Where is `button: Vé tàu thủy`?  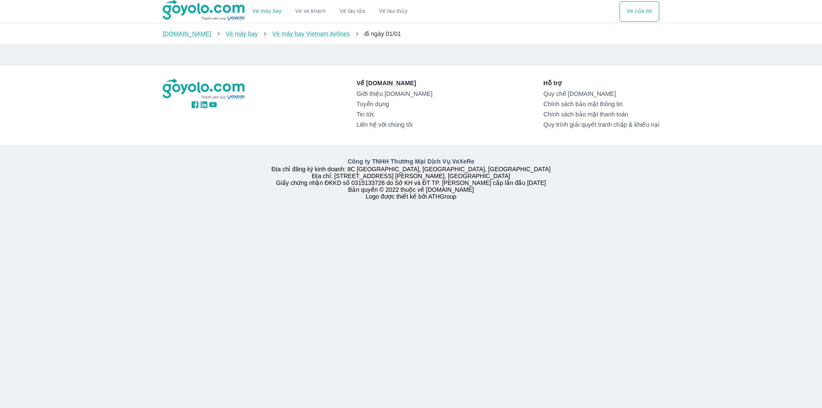
button: Vé tàu thủy is located at coordinates (393, 12).